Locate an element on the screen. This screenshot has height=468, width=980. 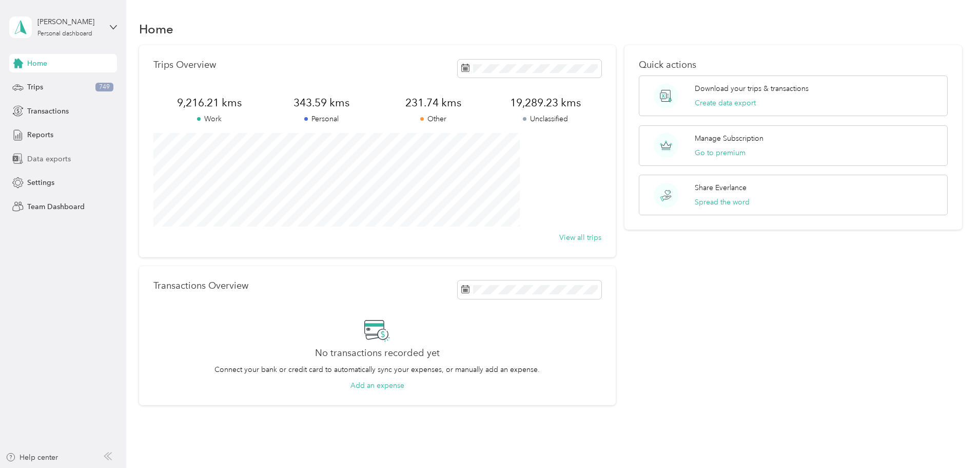
span: 343.59 kms is located at coordinates (321, 103).